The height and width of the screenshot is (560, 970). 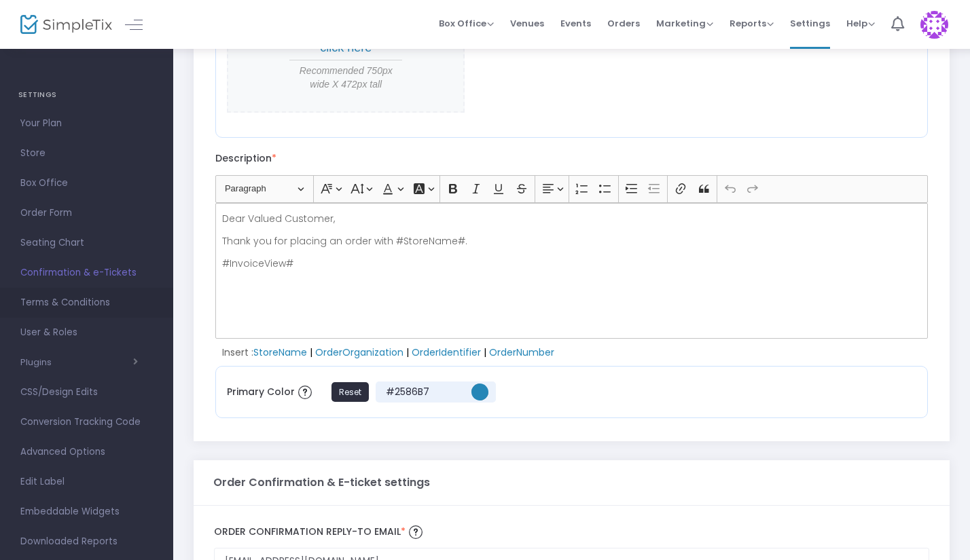 What do you see at coordinates (271, 392) in the screenshot?
I see `label: Primary Color` at bounding box center [271, 392].